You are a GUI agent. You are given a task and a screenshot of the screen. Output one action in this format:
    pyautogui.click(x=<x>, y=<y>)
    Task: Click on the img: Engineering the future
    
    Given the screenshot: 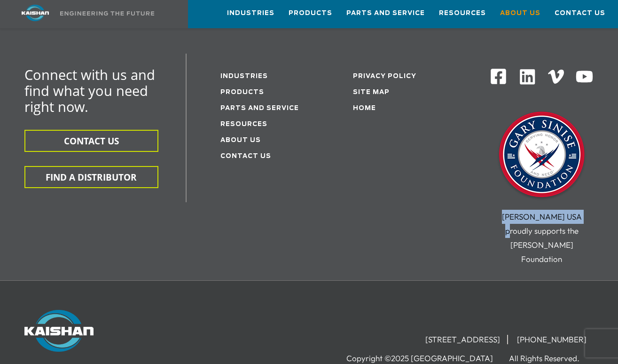 What is the action you would take?
    pyautogui.click(x=107, y=13)
    